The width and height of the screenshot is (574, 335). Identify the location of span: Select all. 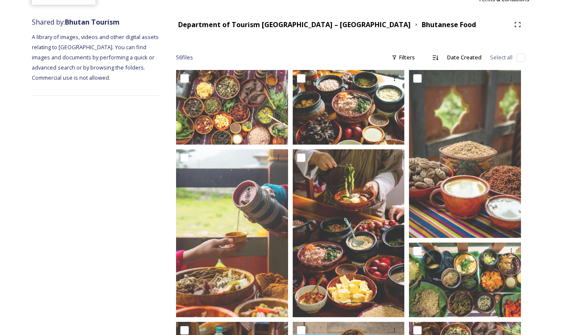
(501, 57).